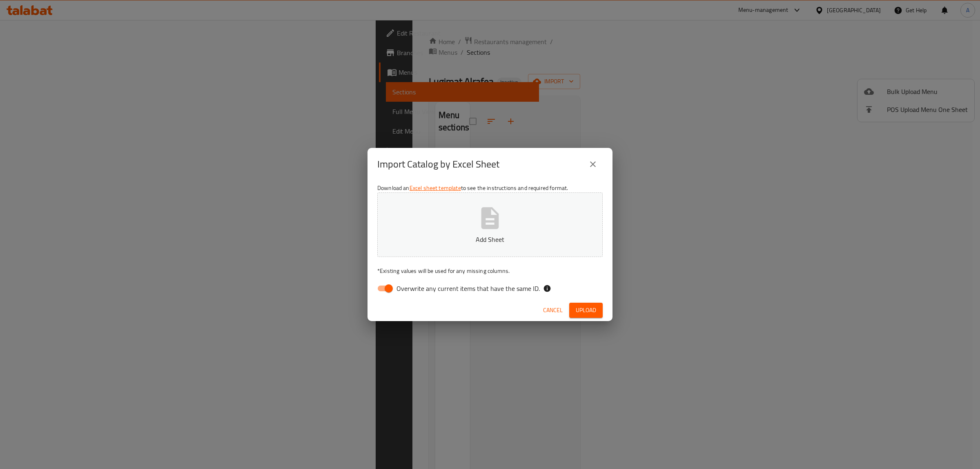  I want to click on button: Upload, so click(586, 310).